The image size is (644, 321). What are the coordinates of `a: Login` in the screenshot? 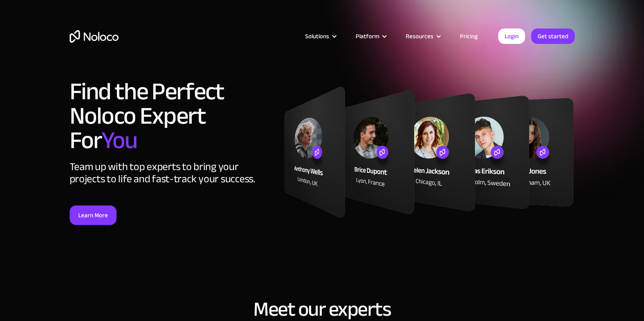 It's located at (512, 36).